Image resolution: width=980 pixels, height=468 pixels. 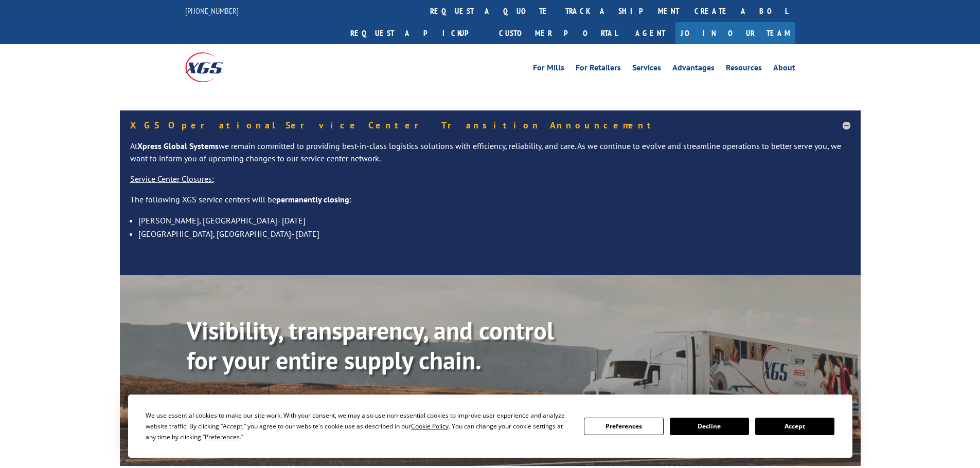 I want to click on div: Cookie Consent Prompt, so click(x=490, y=426).